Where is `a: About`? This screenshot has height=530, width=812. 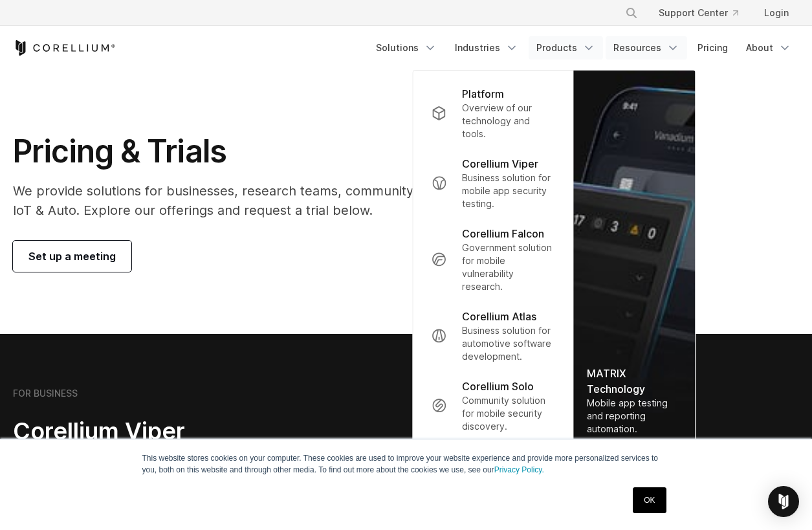
a: About is located at coordinates (769, 48).